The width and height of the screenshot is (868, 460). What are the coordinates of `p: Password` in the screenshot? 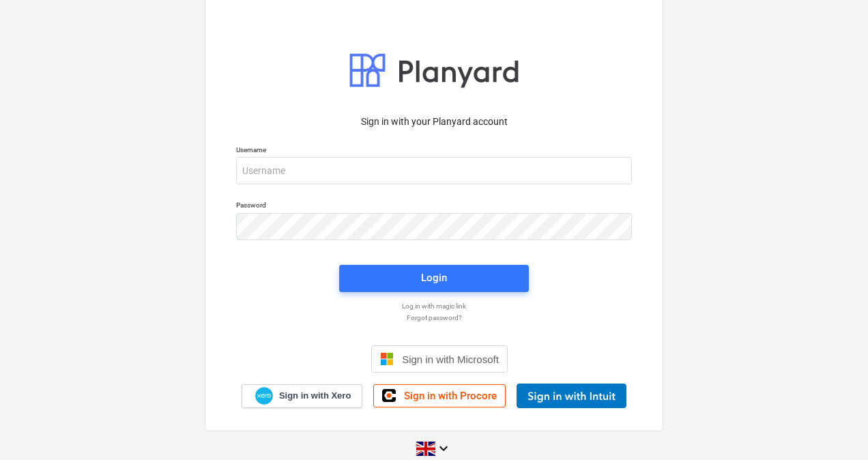 It's located at (434, 206).